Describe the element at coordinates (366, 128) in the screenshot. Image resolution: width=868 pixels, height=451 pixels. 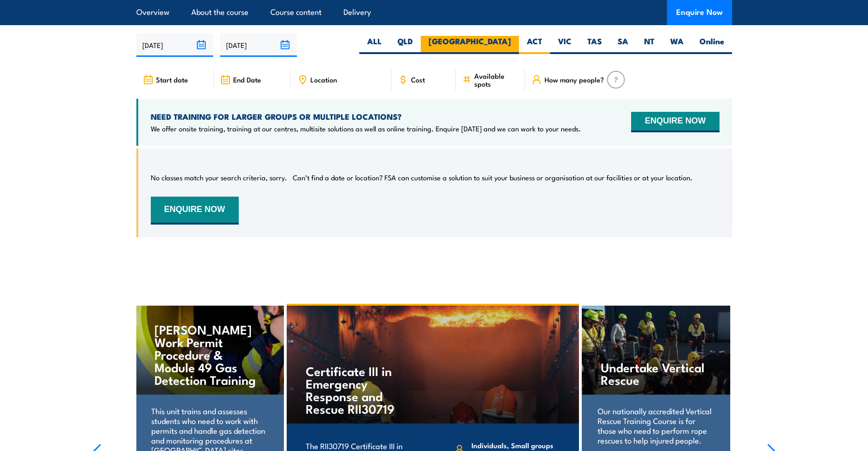
I see `p: We offer onsite training, training at our centres, multisite solutions as well as online training...` at that location.